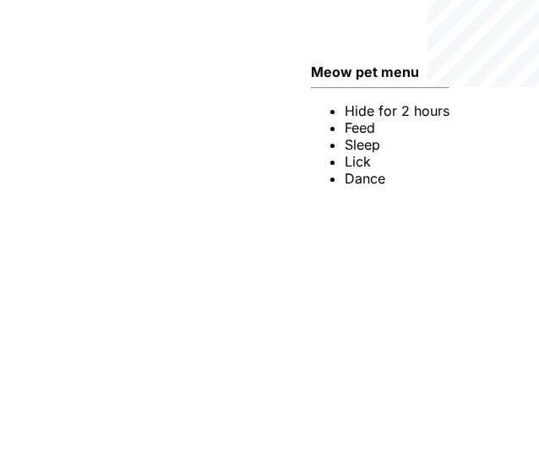 Image resolution: width=539 pixels, height=465 pixels. Describe the element at coordinates (397, 161) in the screenshot. I see `li: Lick` at that location.